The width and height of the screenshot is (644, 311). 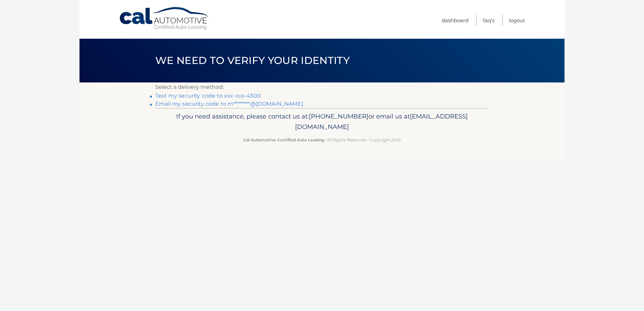 What do you see at coordinates (489, 20) in the screenshot?
I see `a: FAQ's` at bounding box center [489, 20].